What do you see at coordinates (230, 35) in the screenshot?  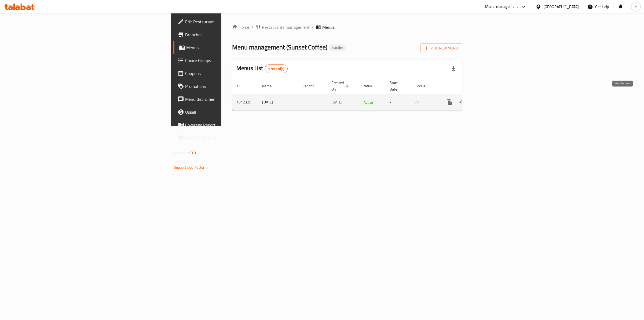 I see `span: Branches` at bounding box center [230, 35].